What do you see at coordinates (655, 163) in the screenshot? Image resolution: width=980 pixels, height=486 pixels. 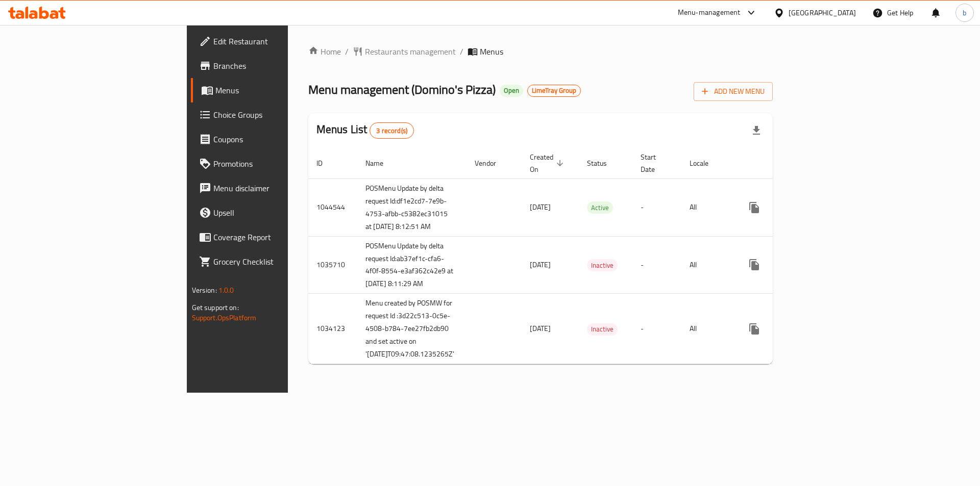 I see `span: Start Date` at bounding box center [655, 163].